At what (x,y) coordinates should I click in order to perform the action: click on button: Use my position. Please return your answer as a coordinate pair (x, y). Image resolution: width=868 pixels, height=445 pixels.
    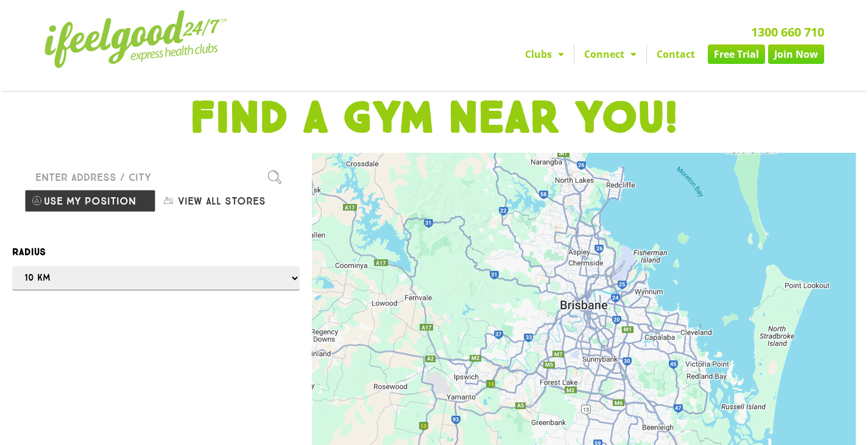
    Looking at the image, I should click on (90, 201).